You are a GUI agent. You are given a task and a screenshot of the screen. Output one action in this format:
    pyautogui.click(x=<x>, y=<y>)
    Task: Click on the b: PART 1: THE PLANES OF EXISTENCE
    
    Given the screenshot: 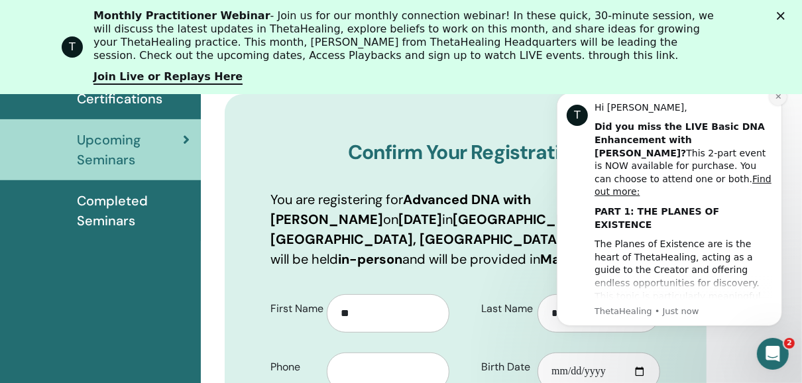 What is the action you would take?
    pyautogui.click(x=120, y=145)
    